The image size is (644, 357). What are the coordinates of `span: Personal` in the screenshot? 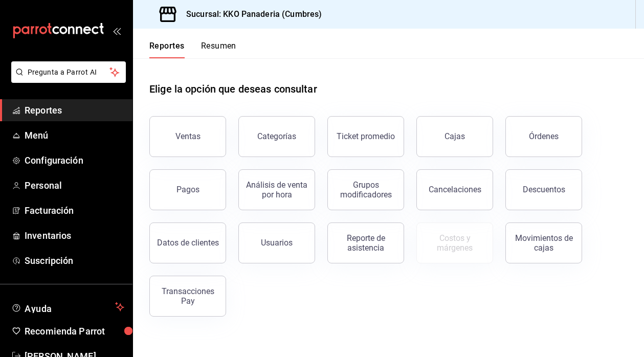 It's located at (74, 185).